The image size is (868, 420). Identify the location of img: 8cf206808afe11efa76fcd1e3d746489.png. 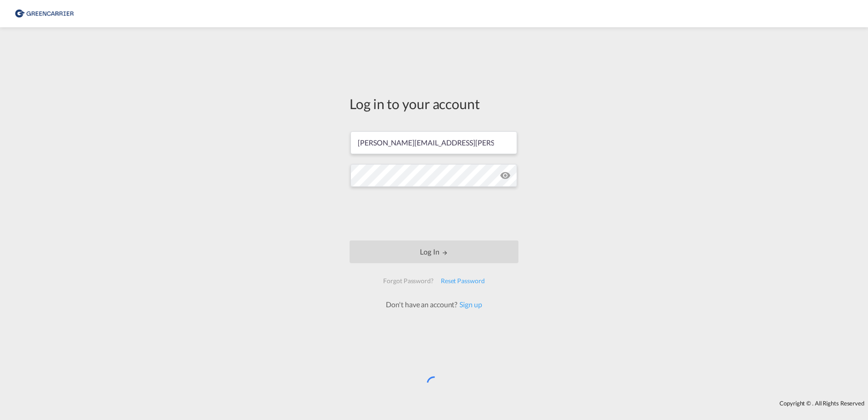
(44, 14).